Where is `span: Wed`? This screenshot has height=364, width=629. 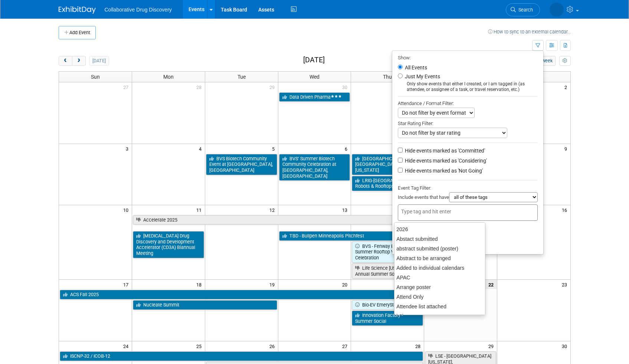 span: Wed is located at coordinates (314, 77).